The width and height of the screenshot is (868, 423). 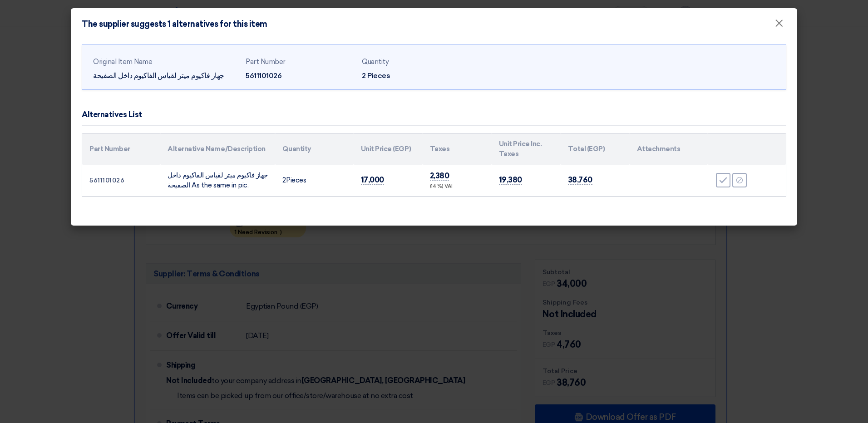 What do you see at coordinates (121, 180) in the screenshot?
I see `td: 5611101026` at bounding box center [121, 180].